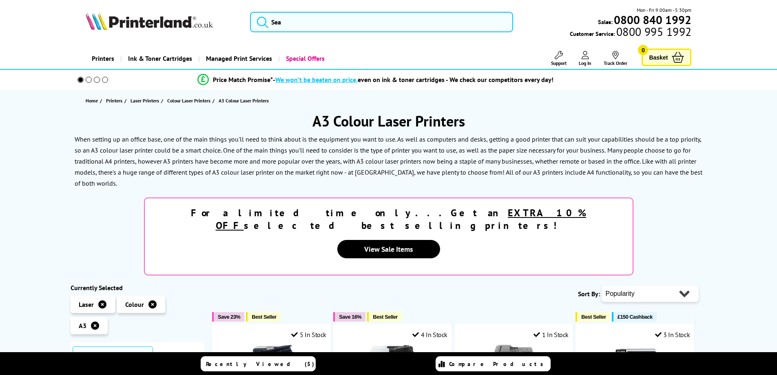  Describe the element at coordinates (389, 249) in the screenshot. I see `a: View Sale Items` at that location.